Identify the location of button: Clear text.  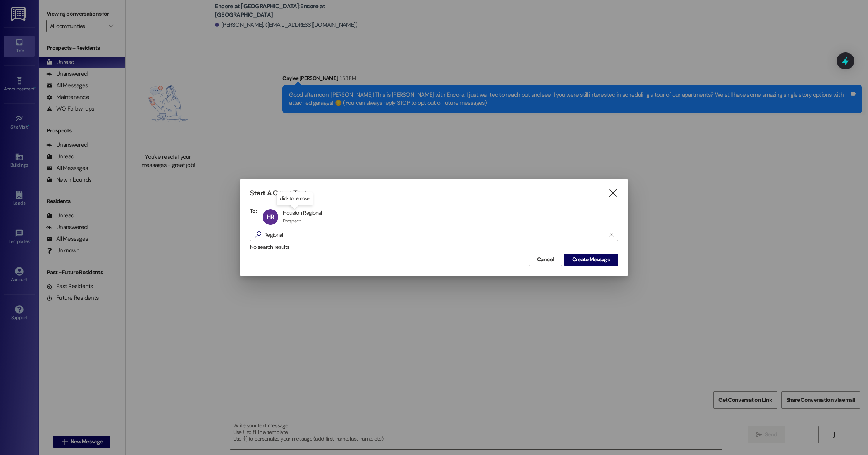
(611, 235).